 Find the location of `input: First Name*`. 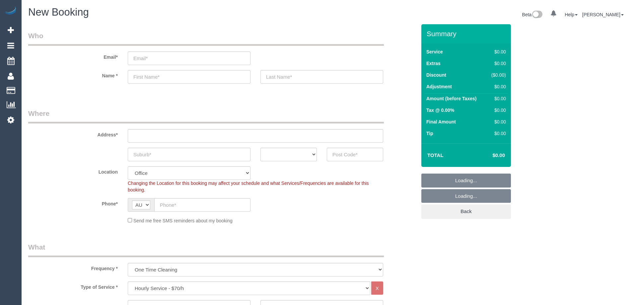

input: First Name* is located at coordinates (189, 77).